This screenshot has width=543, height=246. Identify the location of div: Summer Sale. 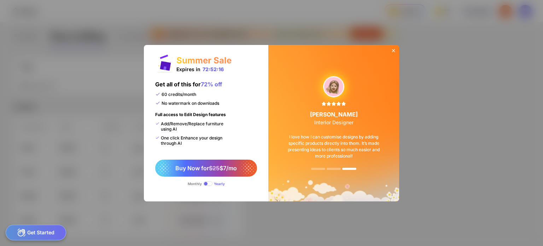
(204, 60).